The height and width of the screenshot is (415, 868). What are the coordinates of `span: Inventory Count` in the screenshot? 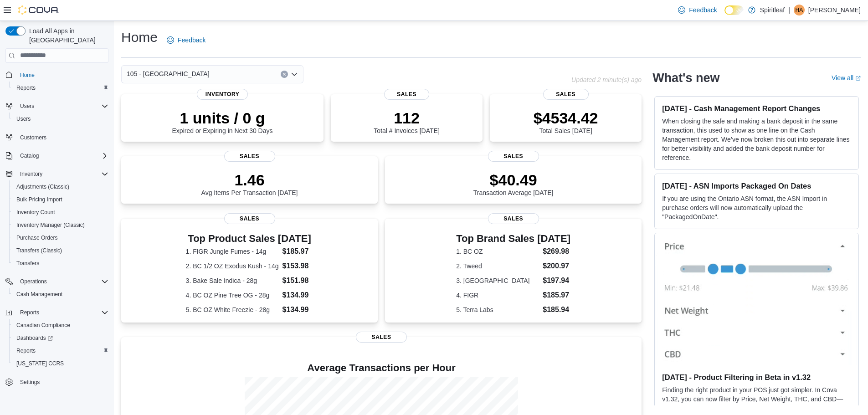 It's located at (61, 212).